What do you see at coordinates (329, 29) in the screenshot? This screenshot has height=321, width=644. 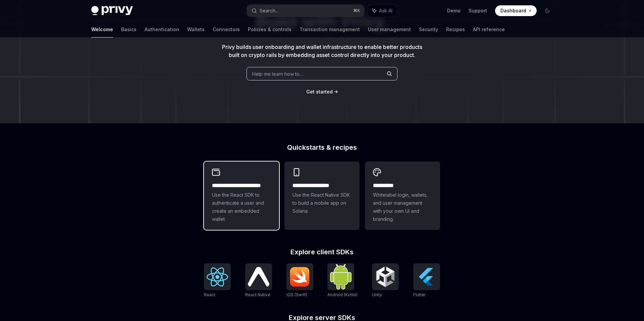 I see `a: Transaction management` at bounding box center [329, 29].